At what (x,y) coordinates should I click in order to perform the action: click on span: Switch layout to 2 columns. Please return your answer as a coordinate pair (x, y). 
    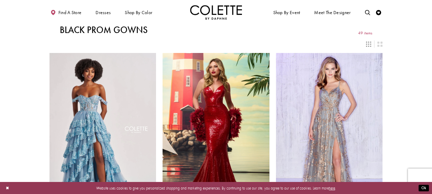
    Looking at the image, I should click on (380, 44).